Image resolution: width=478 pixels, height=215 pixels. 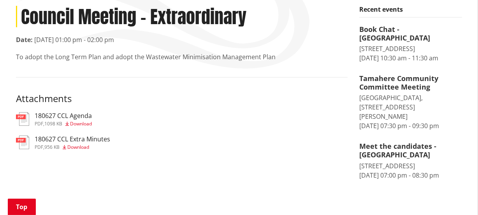 What do you see at coordinates (63, 142) in the screenshot?
I see `a: 180627 CCL Extra Minutes pdf,956 KB Download` at bounding box center [63, 142].